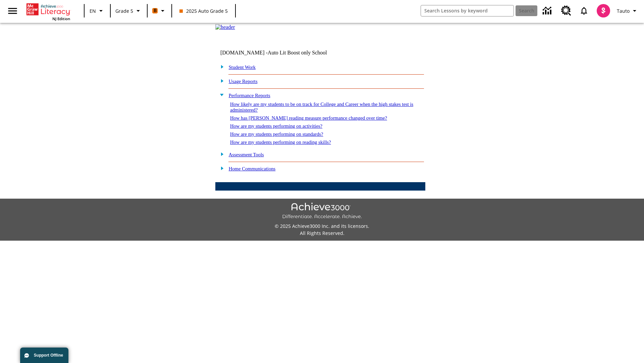  What do you see at coordinates (604, 11) in the screenshot?
I see `img: avatar image` at bounding box center [604, 11].